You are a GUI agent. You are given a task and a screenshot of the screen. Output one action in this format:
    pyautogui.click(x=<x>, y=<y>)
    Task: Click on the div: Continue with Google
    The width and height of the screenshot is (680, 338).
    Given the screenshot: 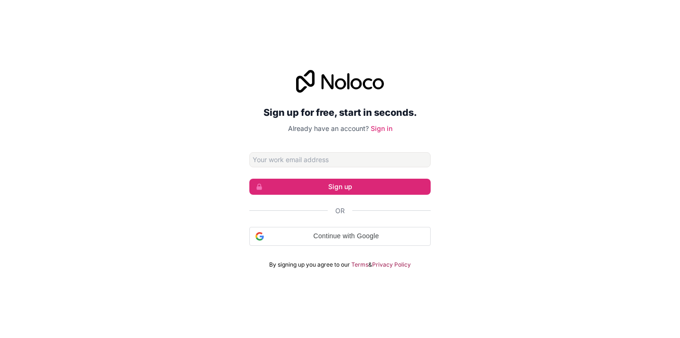 What is the action you would take?
    pyautogui.click(x=340, y=236)
    